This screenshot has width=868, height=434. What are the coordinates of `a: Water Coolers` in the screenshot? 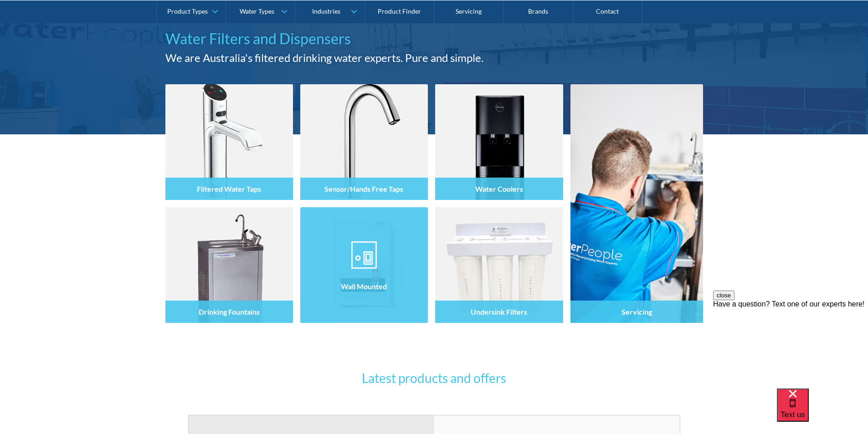 It's located at (499, 142).